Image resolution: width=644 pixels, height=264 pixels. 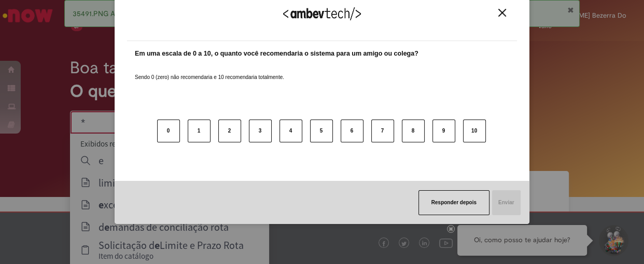 I want to click on button: 2, so click(x=230, y=131).